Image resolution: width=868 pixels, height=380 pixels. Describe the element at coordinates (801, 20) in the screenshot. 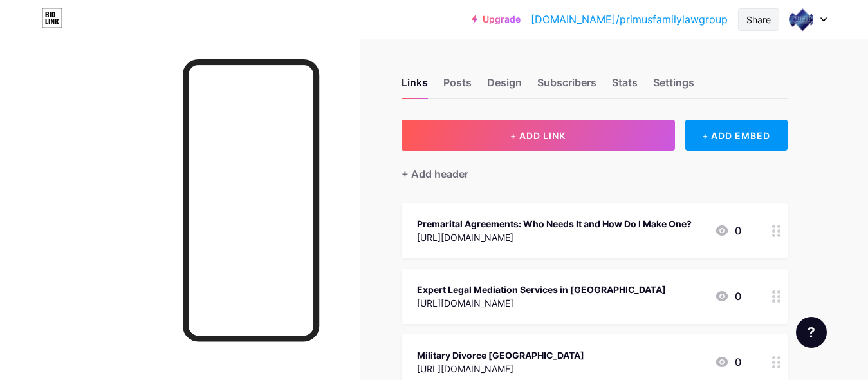

I see `img: primusfamilylawgroup` at that location.